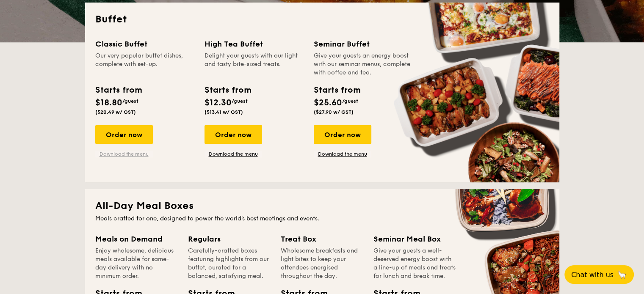 This screenshot has height=294, width=644. What do you see at coordinates (322, 19) in the screenshot?
I see `h2: Buffet` at bounding box center [322, 19].